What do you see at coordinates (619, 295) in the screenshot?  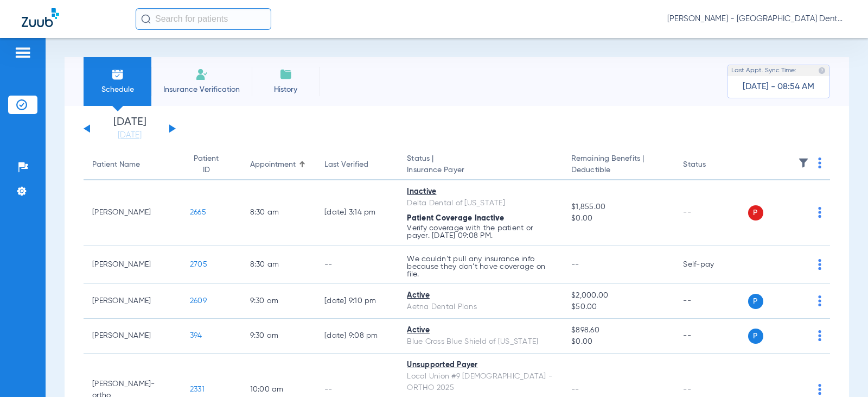 I see `span: $2,000.00` at bounding box center [619, 295].